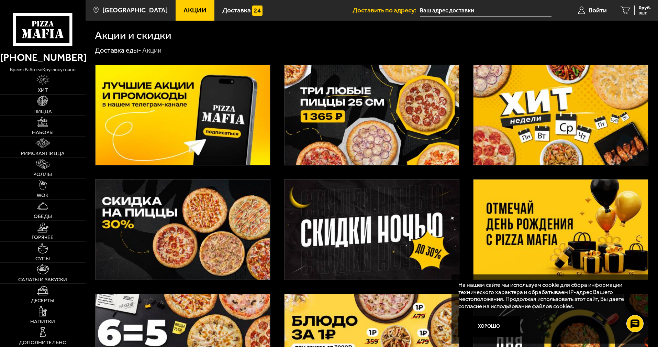  Describe the element at coordinates (43, 132) in the screenshot. I see `span: Наборы` at that location.